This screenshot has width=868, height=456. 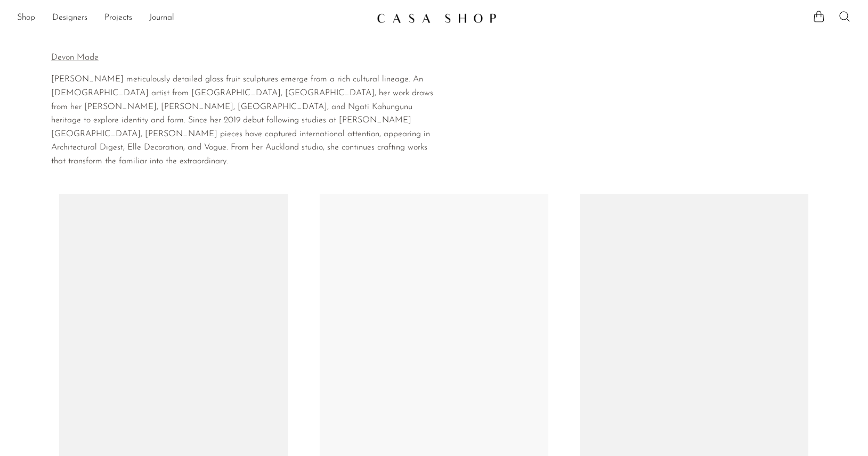 What do you see at coordinates (192, 18) in the screenshot?
I see `nav: Desktop navigation` at bounding box center [192, 18].